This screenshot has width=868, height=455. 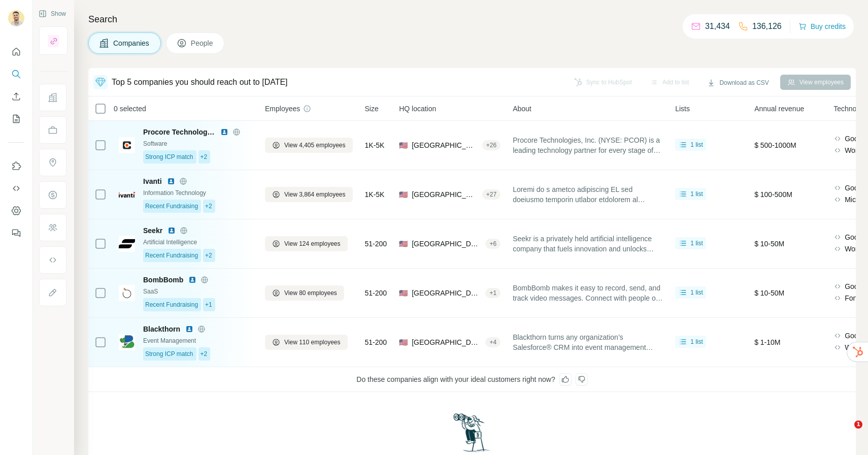 What do you see at coordinates (203, 43) in the screenshot?
I see `span: People` at bounding box center [203, 43].